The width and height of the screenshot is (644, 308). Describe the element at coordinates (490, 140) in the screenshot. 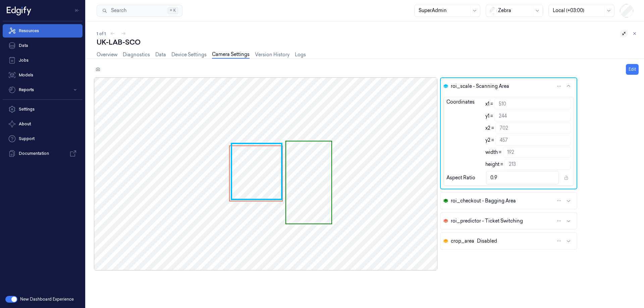

I see `label: y2 =` at that location.